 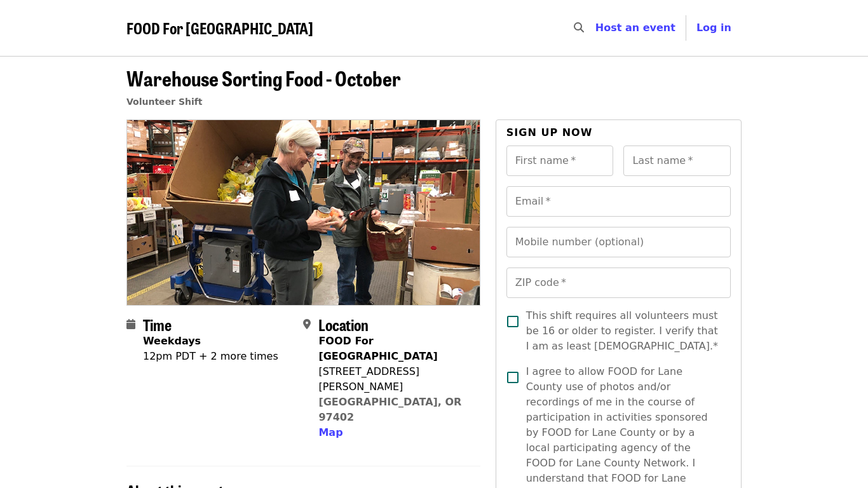 What do you see at coordinates (165, 102) in the screenshot?
I see `a: Volunteer Shift` at bounding box center [165, 102].